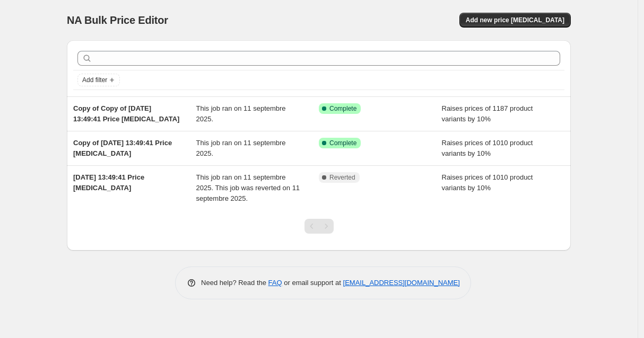 The image size is (644, 338). I want to click on span: Reverted, so click(342, 178).